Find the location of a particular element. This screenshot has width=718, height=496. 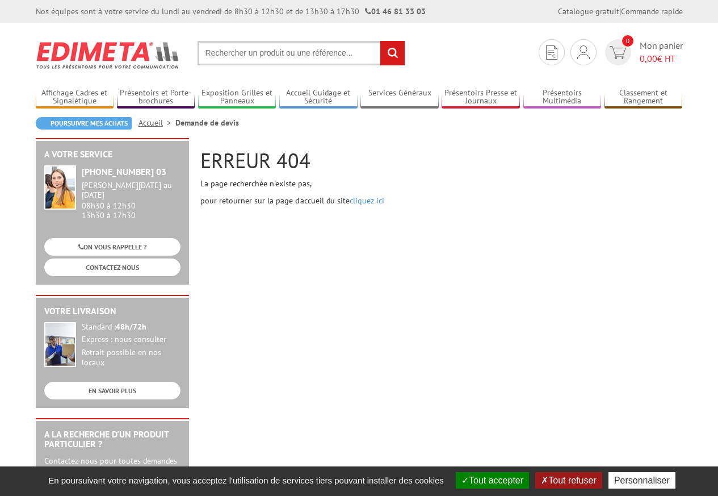

li: Demande de devis is located at coordinates (207, 123).